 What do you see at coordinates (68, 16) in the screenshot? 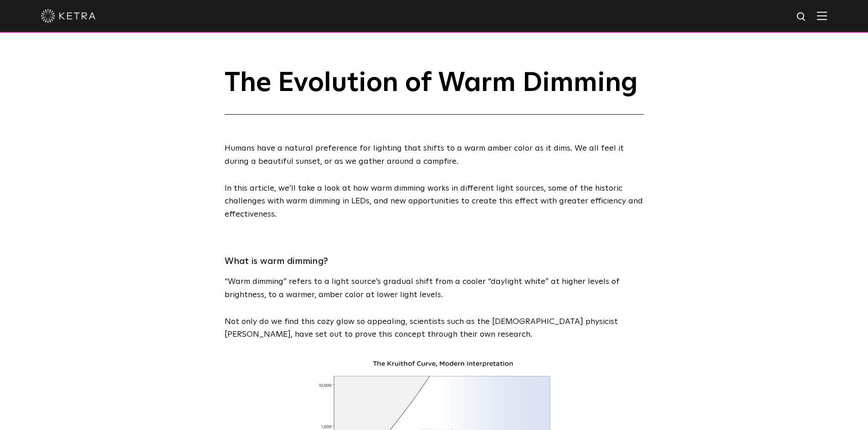
I see `img: ketra-logo-2019-white` at bounding box center [68, 16].